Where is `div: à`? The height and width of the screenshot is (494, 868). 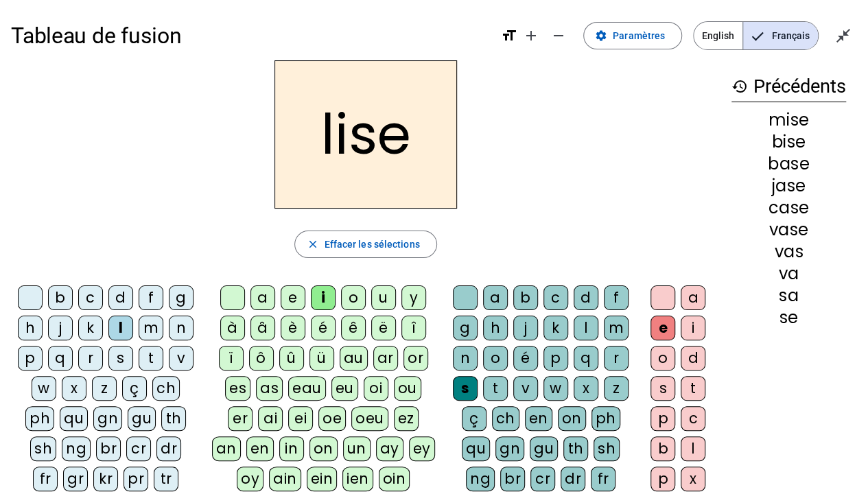
div: à is located at coordinates (233, 328).